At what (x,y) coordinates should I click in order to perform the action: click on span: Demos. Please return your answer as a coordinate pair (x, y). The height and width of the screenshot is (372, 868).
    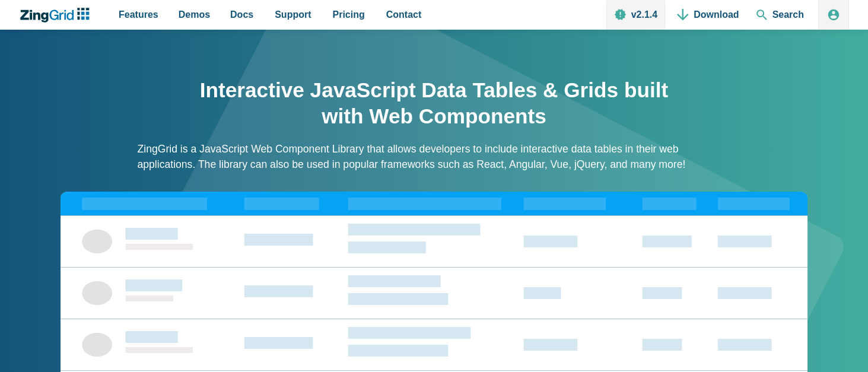
    Looking at the image, I should click on (194, 14).